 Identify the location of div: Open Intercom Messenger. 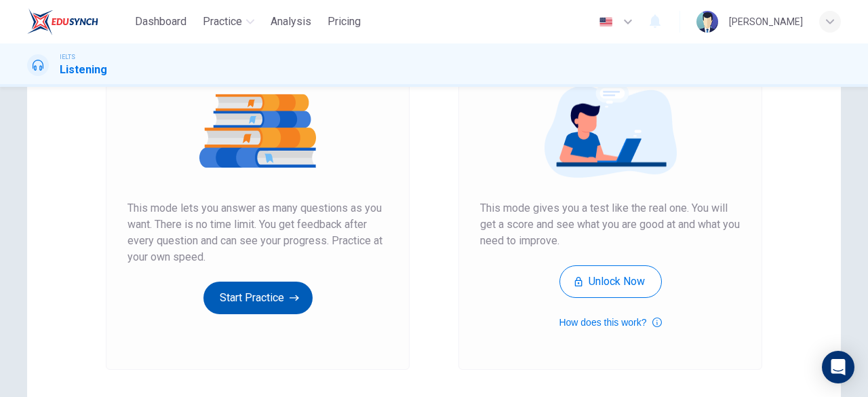
(838, 367).